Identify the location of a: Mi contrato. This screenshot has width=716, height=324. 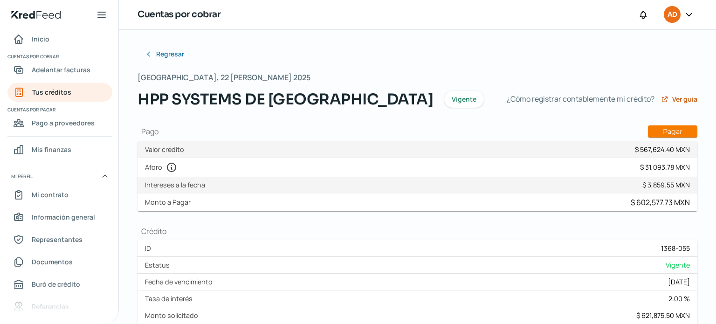
(60, 195).